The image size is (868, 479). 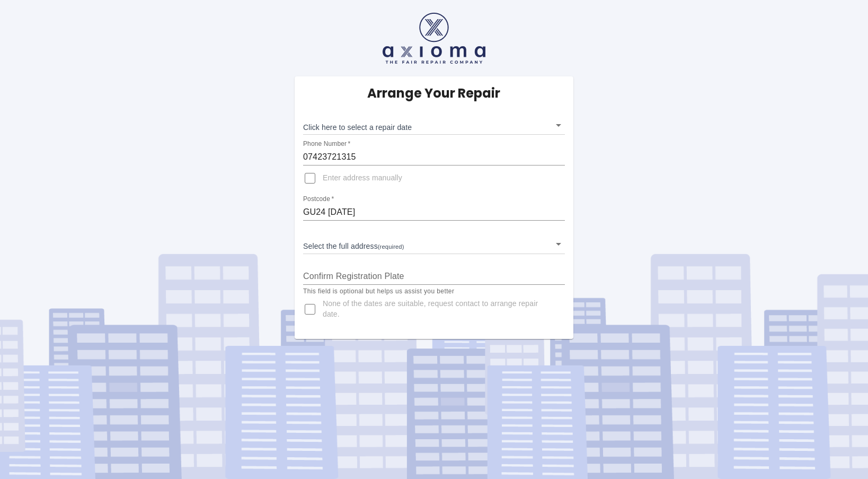 I want to click on h5: Arrange Your Repair, so click(x=434, y=93).